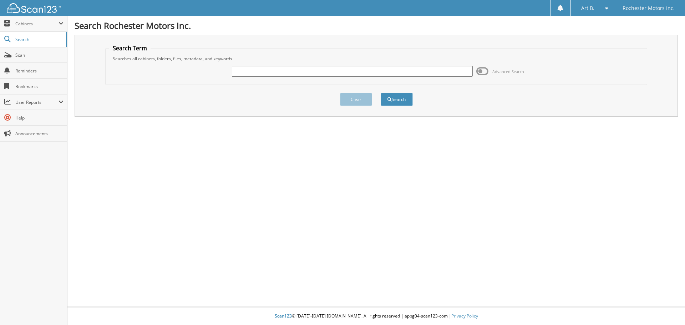  What do you see at coordinates (34, 8) in the screenshot?
I see `img: scan123-logo-white.svg` at bounding box center [34, 8].